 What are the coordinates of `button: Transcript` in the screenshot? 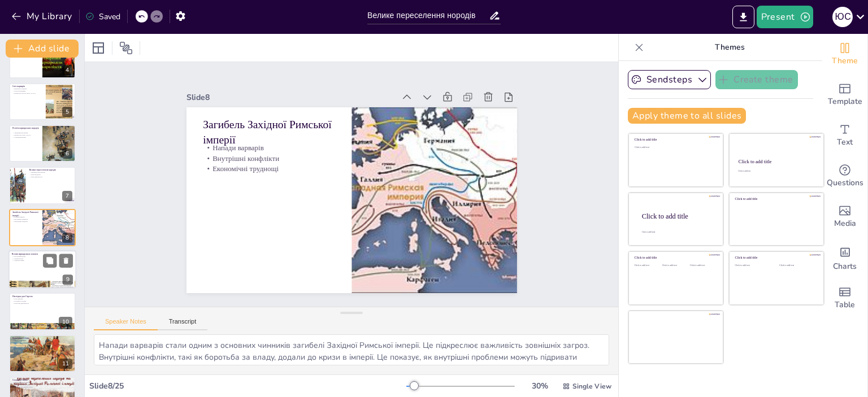 It's located at (183, 324).